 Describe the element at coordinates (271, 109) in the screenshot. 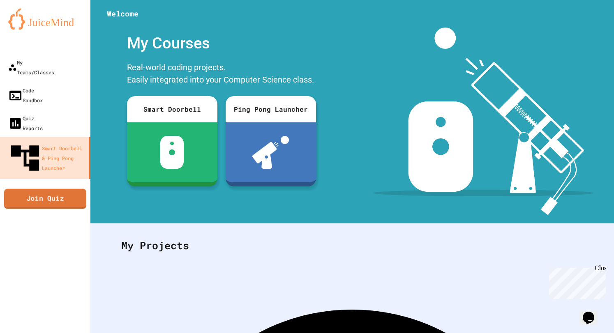

I see `div: Ping Pong Launcher` at that location.